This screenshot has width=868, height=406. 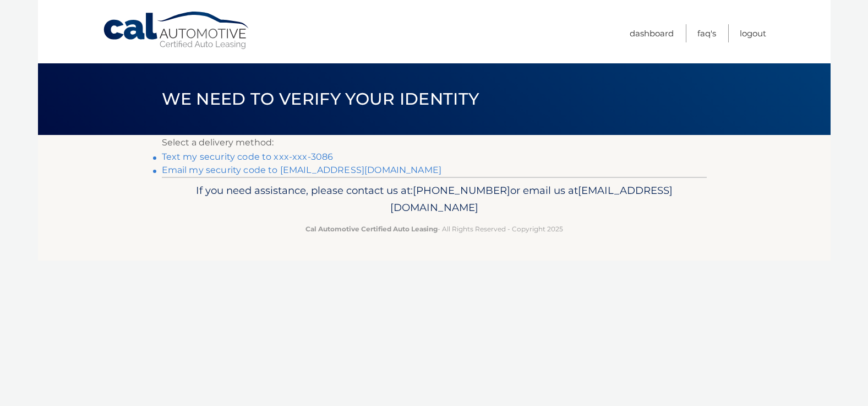 What do you see at coordinates (435, 199) in the screenshot?
I see `p: If you need assistance, please contact us at: or email us at` at bounding box center [435, 199].